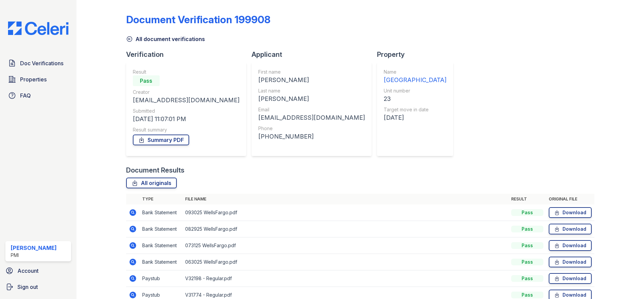  I want to click on span: Sign out, so click(28, 286).